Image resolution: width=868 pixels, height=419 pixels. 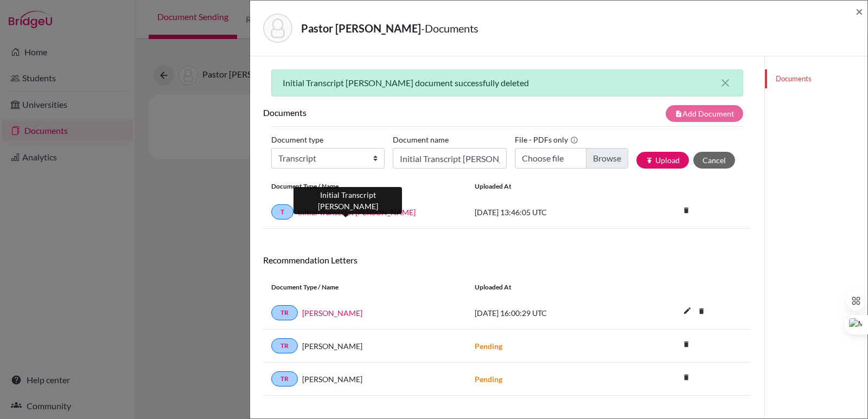 I want to click on h6: Documents, so click(x=385, y=112).